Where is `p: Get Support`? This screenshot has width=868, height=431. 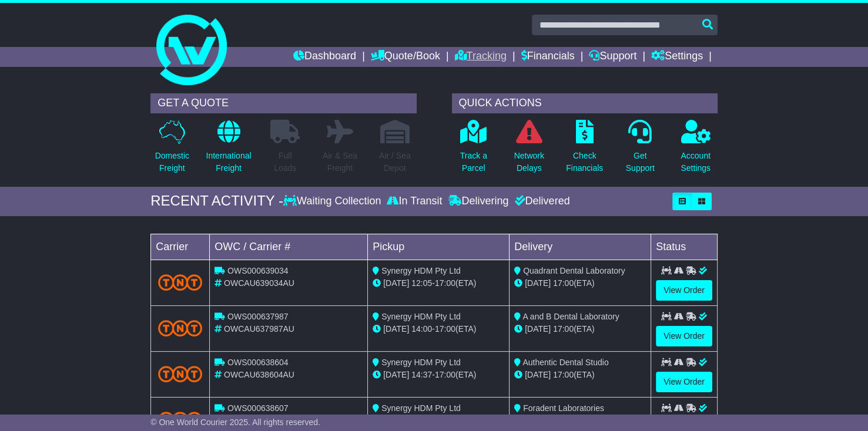 p: Get Support is located at coordinates (640, 162).